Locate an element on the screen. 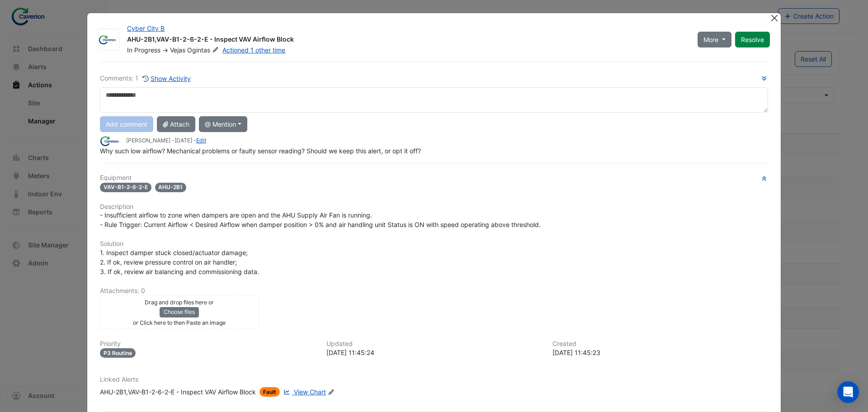 The width and height of the screenshot is (868, 412). small: or Click here to then Paste an image is located at coordinates (179, 323).